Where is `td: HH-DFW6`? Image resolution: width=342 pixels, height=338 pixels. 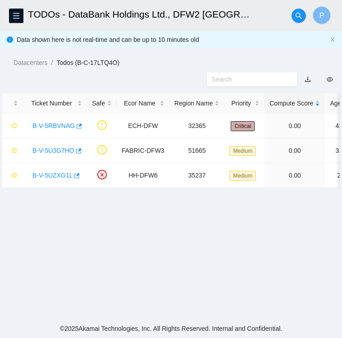 td: HH-DFW6 is located at coordinates (143, 175).